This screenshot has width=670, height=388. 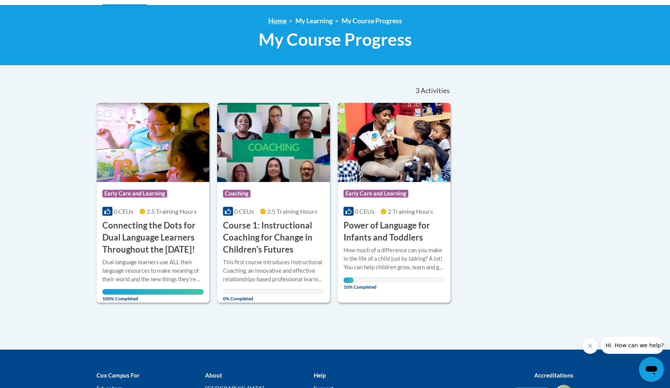 What do you see at coordinates (394, 202) in the screenshot?
I see `a: Course LogoEarly Care and Learning0 CEUs2 Training Hours Power of Language for Infants and Toddle...` at bounding box center [394, 202].